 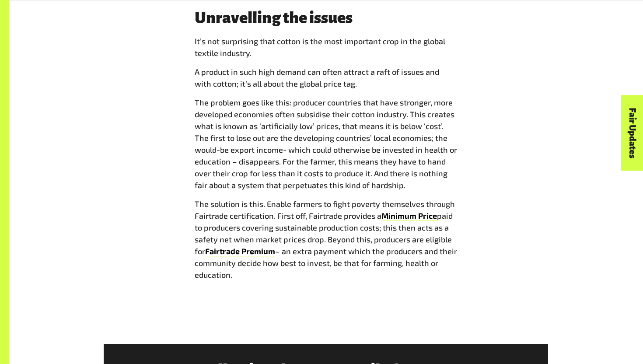 I want to click on span: t’s not surprising that cotton is the most important crop in the global textile industry., so click(x=320, y=47).